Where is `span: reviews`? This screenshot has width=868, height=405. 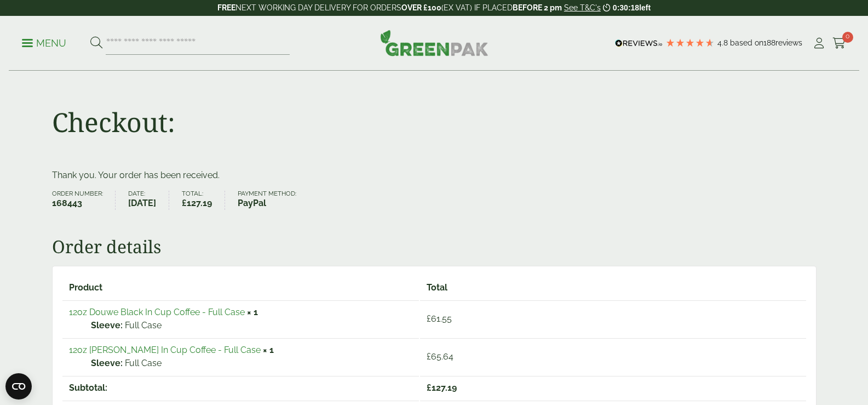
span: reviews is located at coordinates (789, 43).